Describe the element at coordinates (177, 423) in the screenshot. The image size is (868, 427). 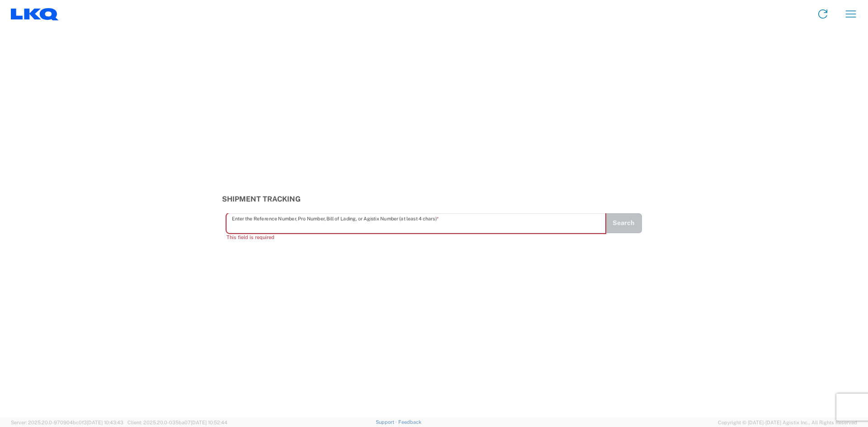
I see `span: Client: 2025.20.0-035ba07` at that location.